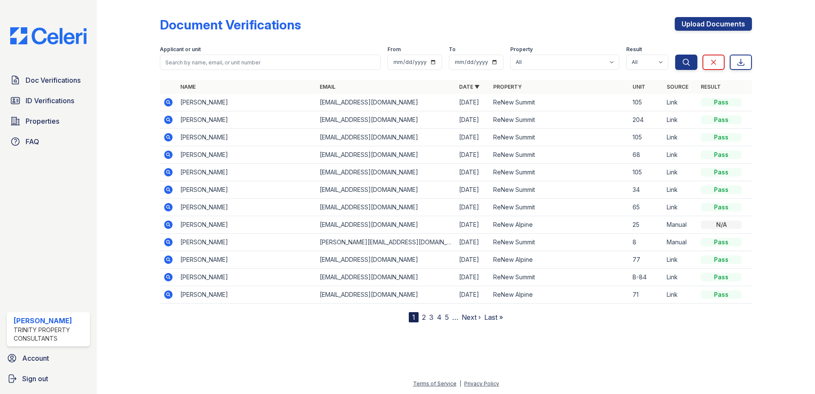 Image resolution: width=815 pixels, height=394 pixels. Describe the element at coordinates (394, 49) in the screenshot. I see `label: From` at that location.